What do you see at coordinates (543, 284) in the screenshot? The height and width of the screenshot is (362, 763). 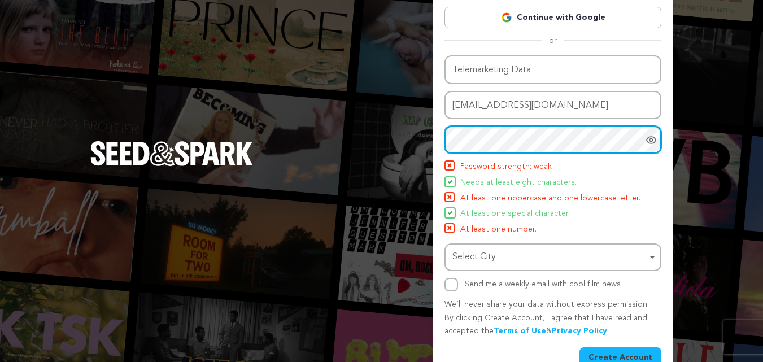 I see `label: Send me a weekly email with cool film news` at bounding box center [543, 284].